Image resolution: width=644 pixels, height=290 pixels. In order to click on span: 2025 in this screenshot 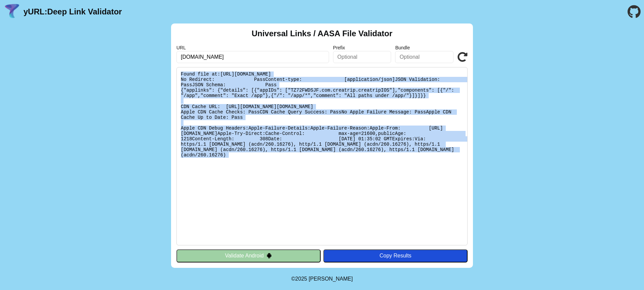, I will do `click(301, 279)`.